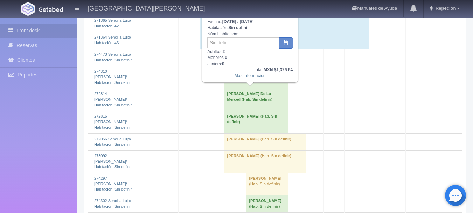  Describe the element at coordinates (239, 28) in the screenshot. I see `b: Sin definir` at that location.